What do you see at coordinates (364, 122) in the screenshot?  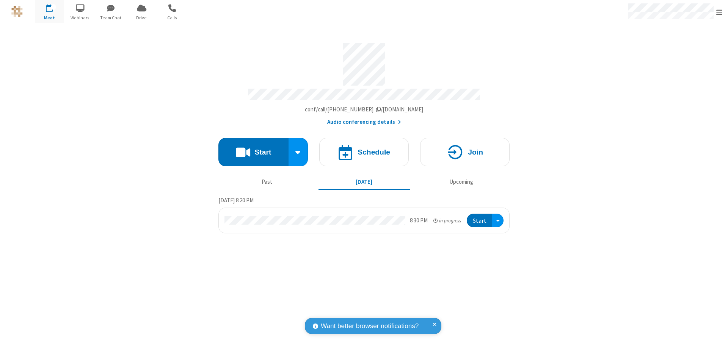 I see `button: Audio conferencing details` at bounding box center [364, 122].